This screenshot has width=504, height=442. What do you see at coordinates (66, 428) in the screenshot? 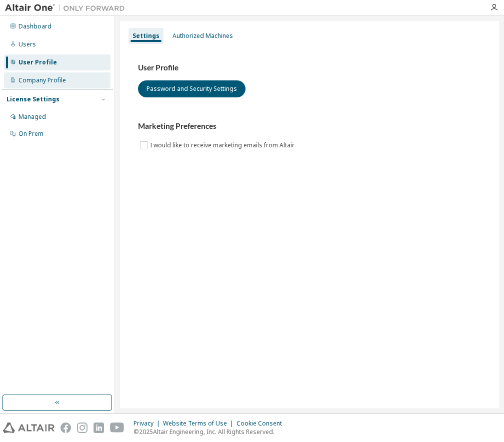
I see `img: facebook.svg` at bounding box center [66, 428].